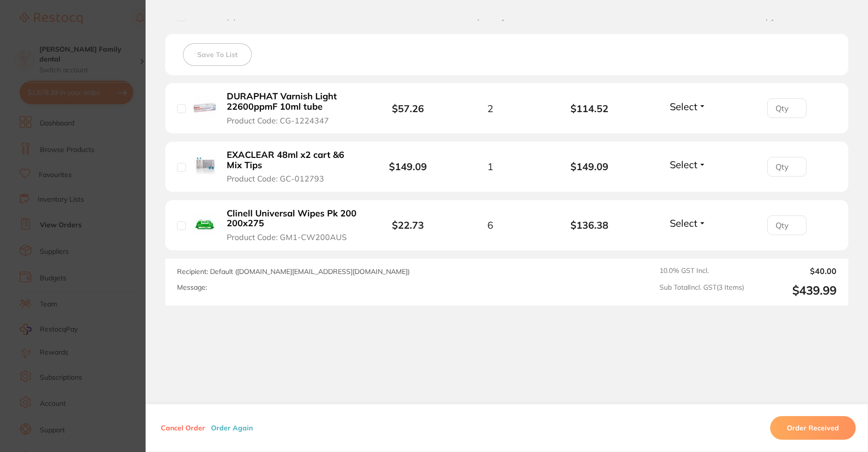 Image resolution: width=868 pixels, height=452 pixels. Describe the element at coordinates (287, 237) in the screenshot. I see `span: Product Code: GM1-CW200AUS` at that location.